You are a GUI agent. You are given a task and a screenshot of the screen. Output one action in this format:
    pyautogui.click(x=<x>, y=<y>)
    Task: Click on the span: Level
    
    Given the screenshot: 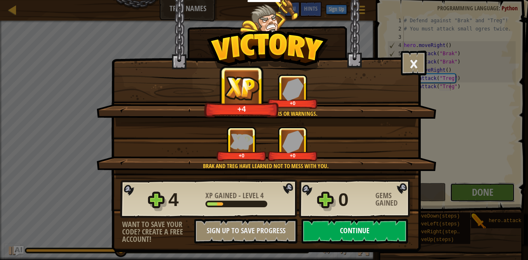 What is the action you would take?
    pyautogui.click(x=250, y=195)
    